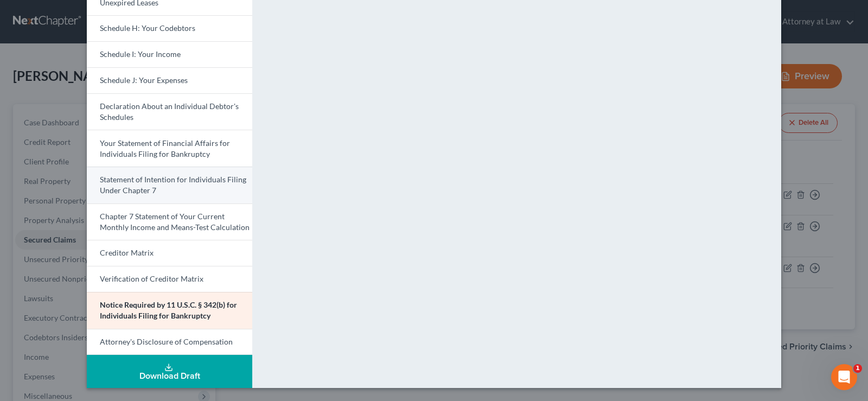 The width and height of the screenshot is (868, 401). I want to click on a: Schedule J: Your Expenses, so click(169, 80).